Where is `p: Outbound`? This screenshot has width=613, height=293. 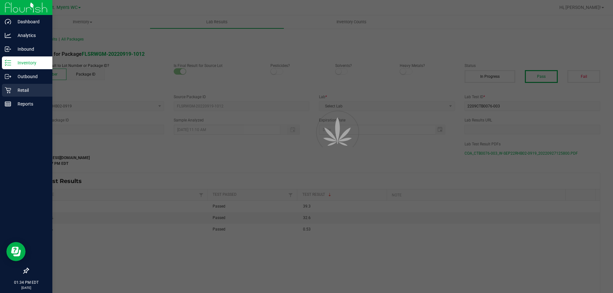
p: Outbound is located at coordinates (30, 77).